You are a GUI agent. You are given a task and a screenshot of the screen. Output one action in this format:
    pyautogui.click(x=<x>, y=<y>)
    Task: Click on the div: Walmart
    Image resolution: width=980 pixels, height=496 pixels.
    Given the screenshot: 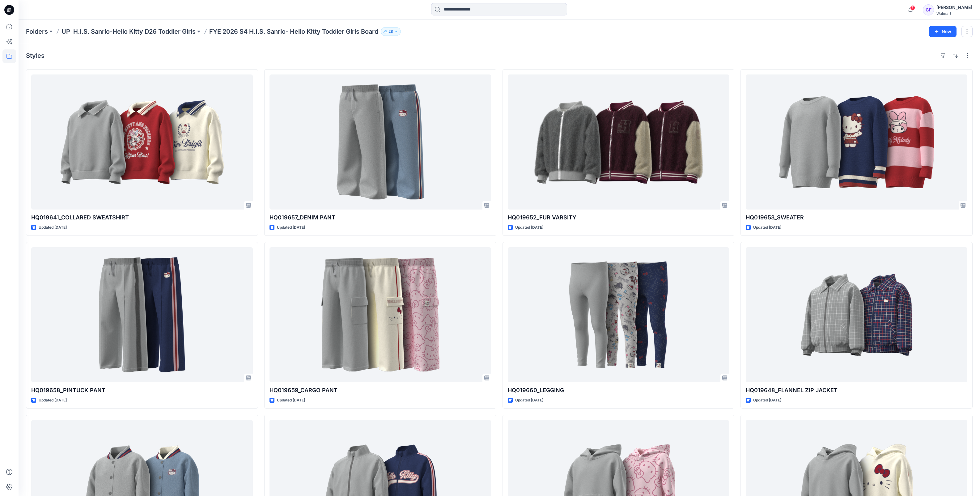 What is the action you would take?
    pyautogui.click(x=954, y=13)
    